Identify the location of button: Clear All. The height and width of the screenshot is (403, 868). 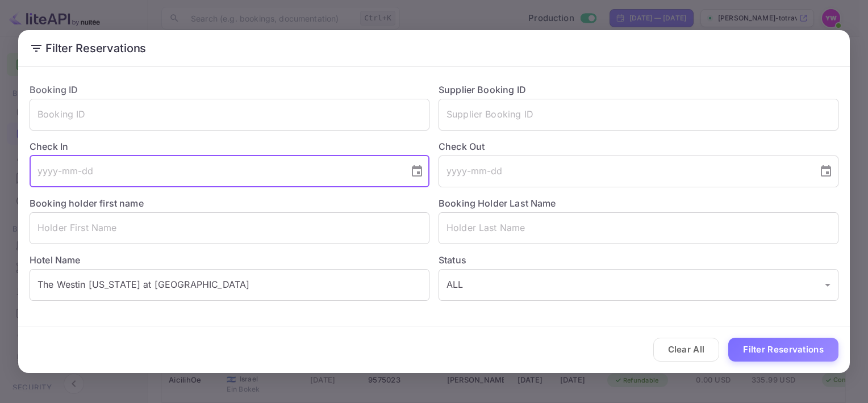
(687, 350).